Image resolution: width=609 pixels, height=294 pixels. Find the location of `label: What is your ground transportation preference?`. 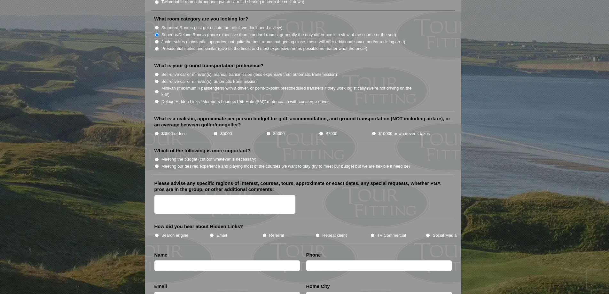

label: What is your ground transportation preference? is located at coordinates (209, 66).